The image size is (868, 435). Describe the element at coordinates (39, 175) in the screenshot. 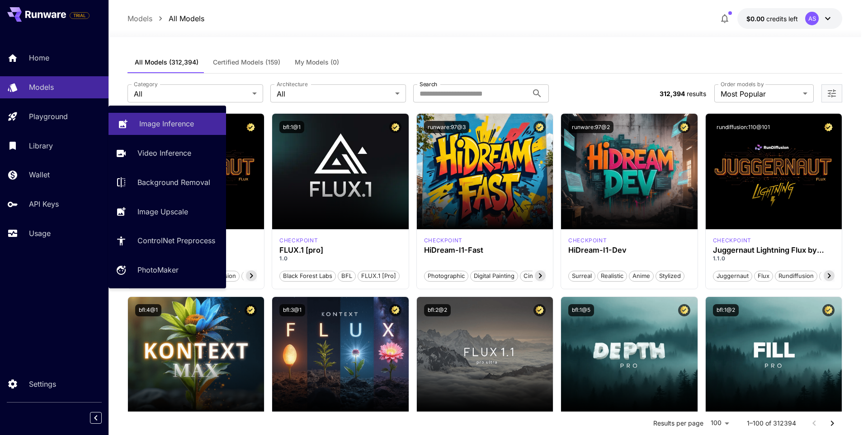

I see `p: Wallet` at that location.